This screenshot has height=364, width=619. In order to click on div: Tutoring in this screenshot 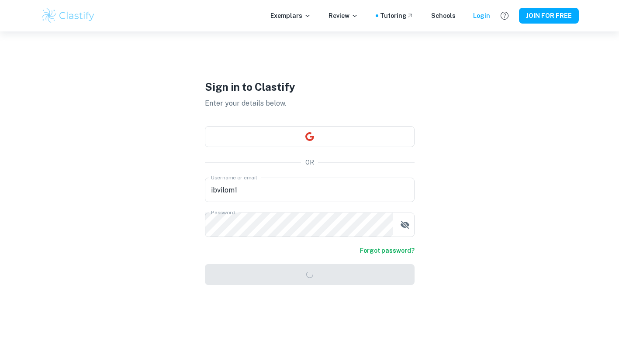, I will do `click(397, 16)`.